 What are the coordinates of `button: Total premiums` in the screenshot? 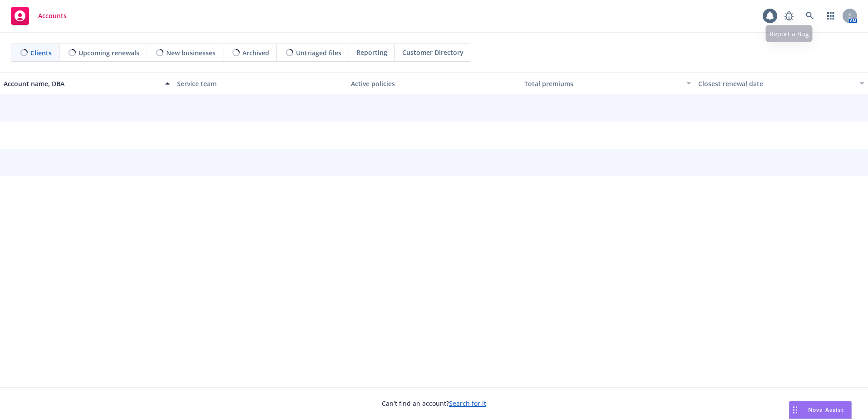 It's located at (607, 83).